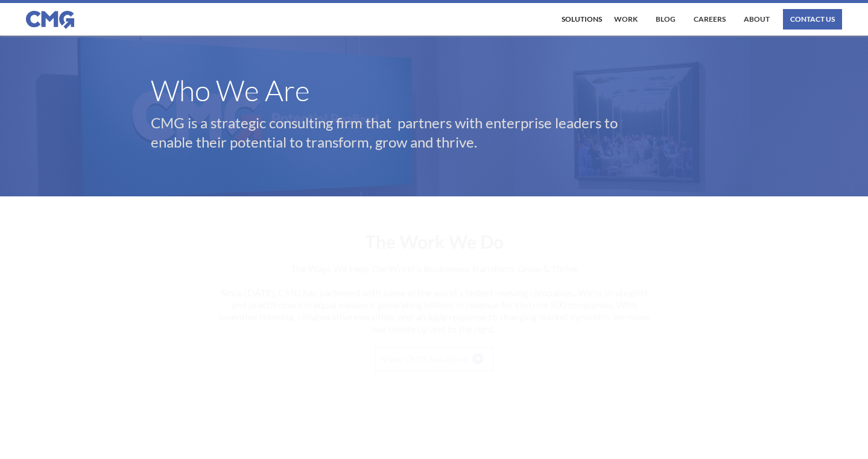 The width and height of the screenshot is (868, 459). I want to click on img: CMG logo in blue., so click(50, 20).